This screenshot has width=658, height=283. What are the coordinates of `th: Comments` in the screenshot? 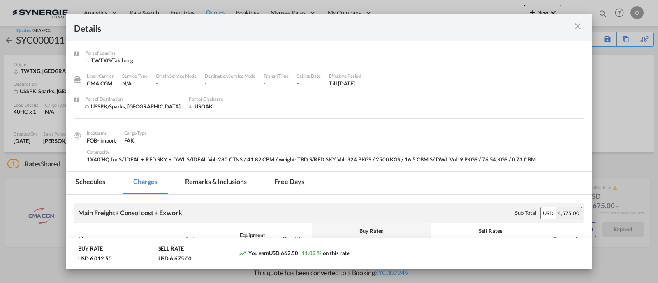 It's located at (566, 239).